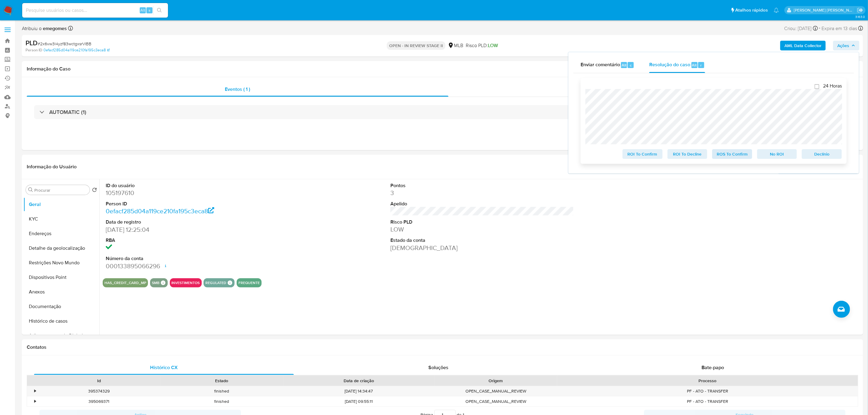 The image size is (868, 415). I want to click on input: Procurar, so click(60, 190).